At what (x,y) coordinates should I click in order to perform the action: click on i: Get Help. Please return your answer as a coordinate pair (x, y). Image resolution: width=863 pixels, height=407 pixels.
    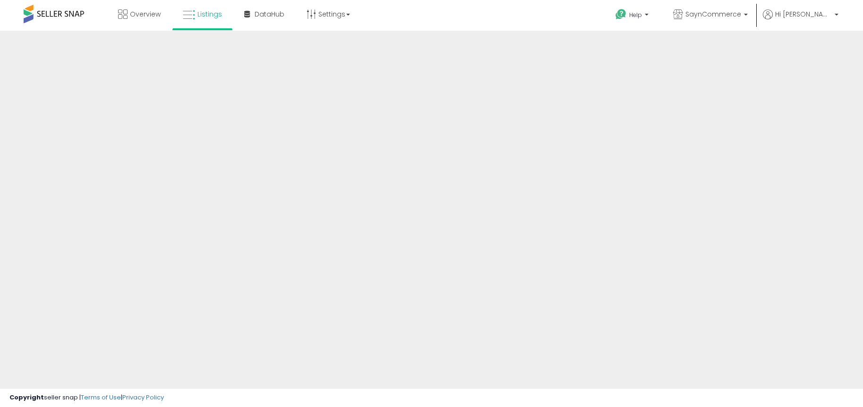
    Looking at the image, I should click on (621, 14).